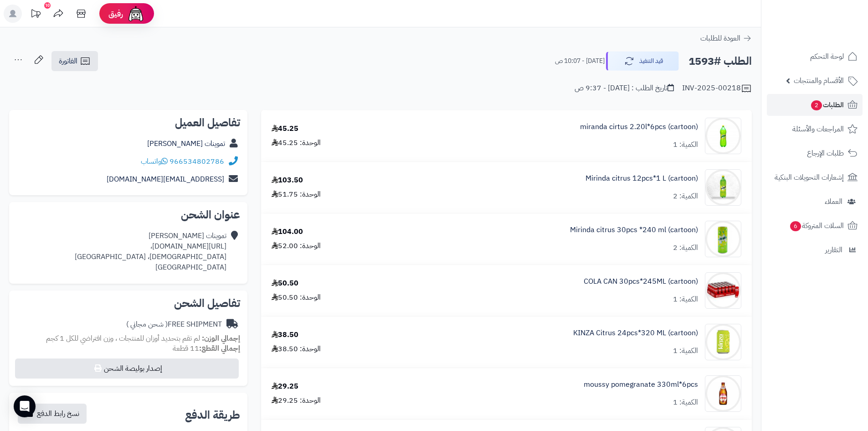  Describe the element at coordinates (174, 324) in the screenshot. I see `div: FREE SHIPMENT` at that location.